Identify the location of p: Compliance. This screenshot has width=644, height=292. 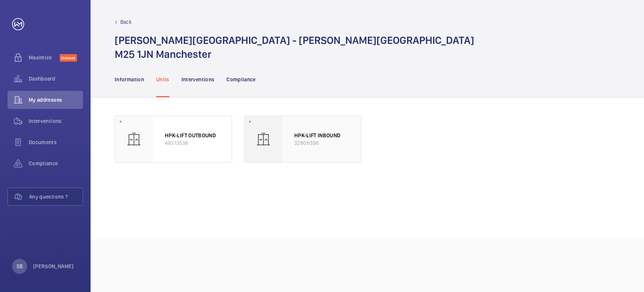
(241, 80).